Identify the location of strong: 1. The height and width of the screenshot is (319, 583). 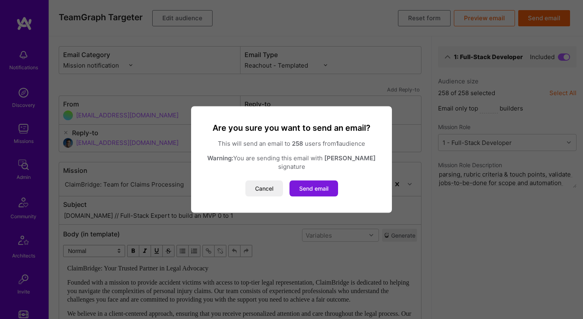
(337, 143).